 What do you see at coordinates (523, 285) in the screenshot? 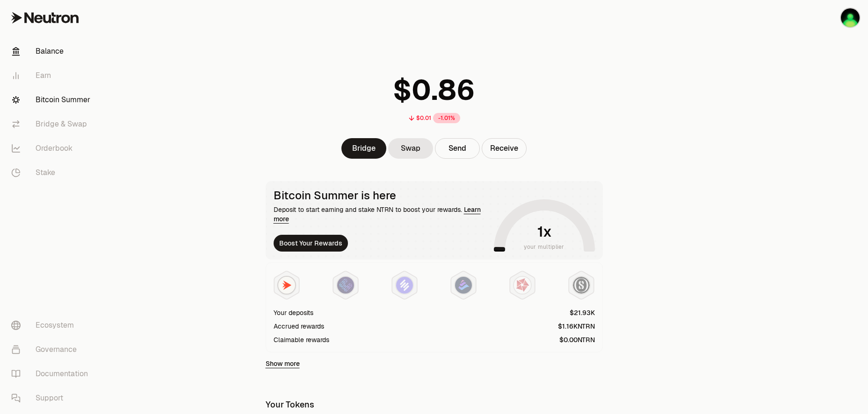
I see `img: Mars Fragments` at bounding box center [523, 285].